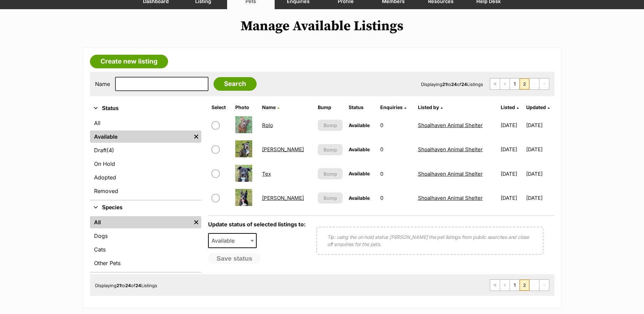 This screenshot has width=644, height=314. I want to click on a: On Hold, so click(146, 164).